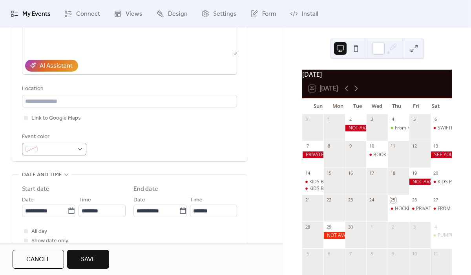 The image size is (471, 275). What do you see at coordinates (264, 14) in the screenshot?
I see `a: Form` at bounding box center [264, 14].